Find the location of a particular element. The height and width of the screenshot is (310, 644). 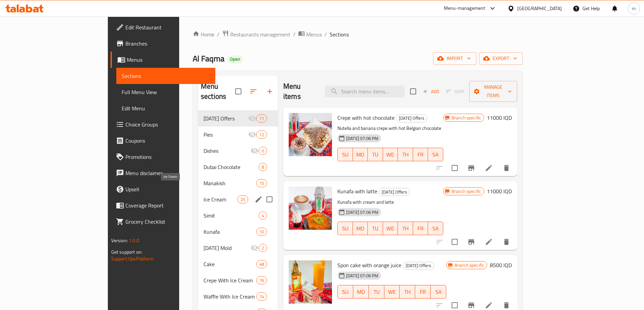

span: FR is located at coordinates (420, 229).